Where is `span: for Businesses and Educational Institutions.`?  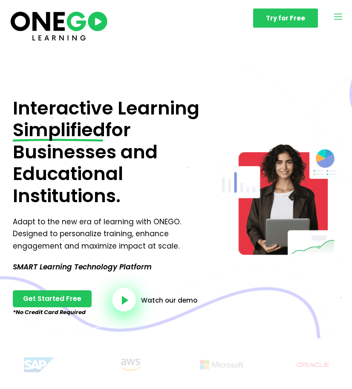 span: for Businesses and Educational Institutions. is located at coordinates (85, 163).